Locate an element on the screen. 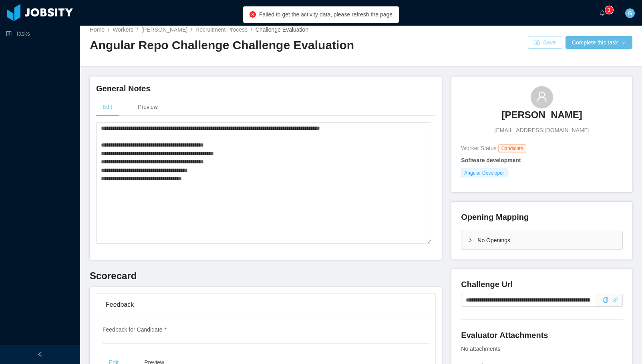 Image resolution: width=642 pixels, height=364 pixels. div: No attachments is located at coordinates (542, 349).